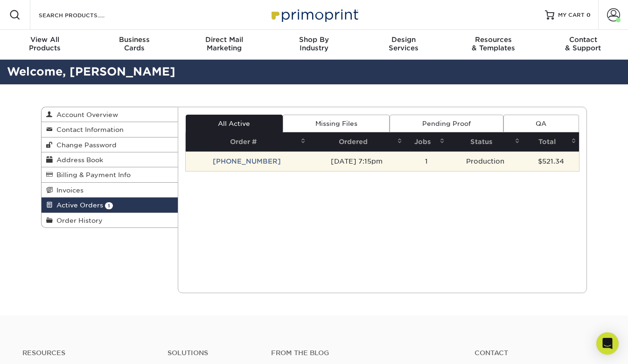  What do you see at coordinates (446, 124) in the screenshot?
I see `a: Pending Proof` at bounding box center [446, 124].